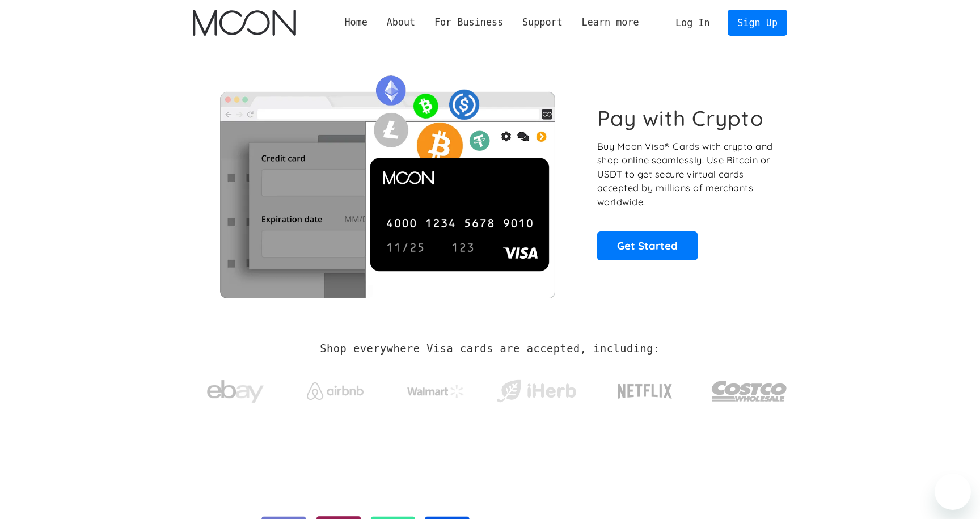 This screenshot has height=519, width=980. Describe the element at coordinates (435, 388) in the screenshot. I see `a: Walmart` at that location.